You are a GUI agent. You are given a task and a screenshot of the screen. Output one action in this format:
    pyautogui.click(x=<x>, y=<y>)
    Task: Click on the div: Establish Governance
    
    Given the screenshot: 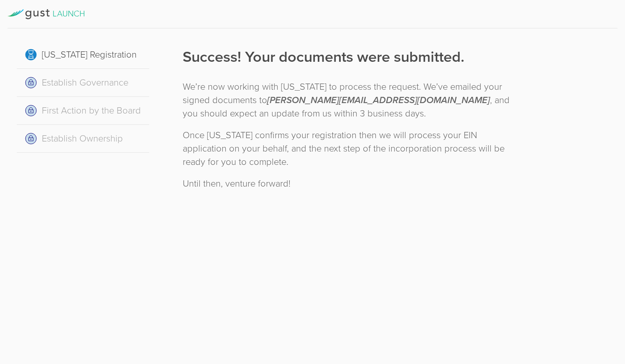 What is the action you would take?
    pyautogui.click(x=83, y=83)
    